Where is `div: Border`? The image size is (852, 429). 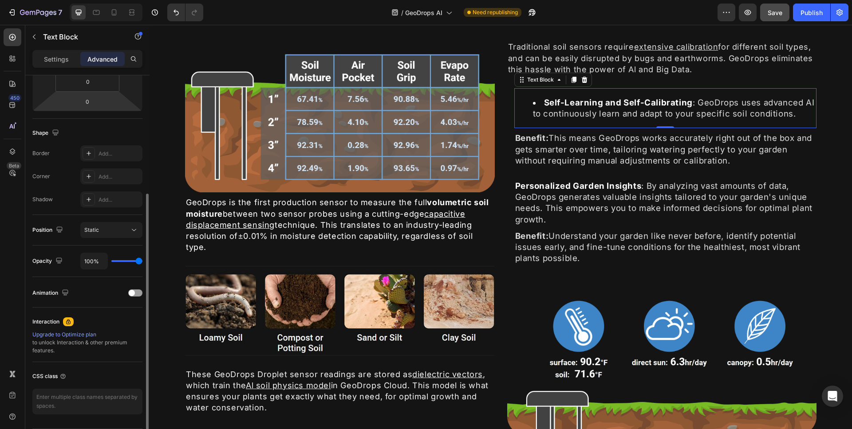
div: Border is located at coordinates (41, 153).